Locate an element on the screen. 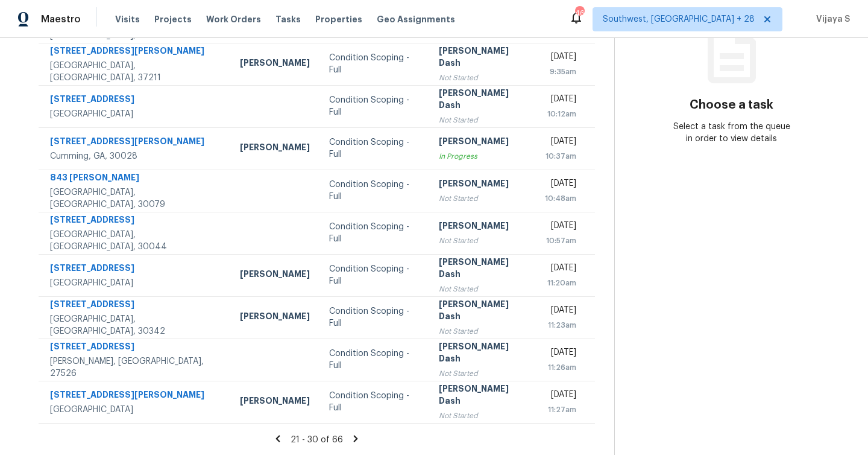  span: Vijaya S is located at coordinates (831, 20).